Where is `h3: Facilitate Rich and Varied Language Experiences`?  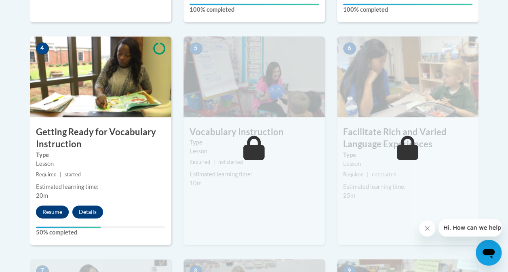 h3: Facilitate Rich and Varied Language Experiences is located at coordinates (407, 138).